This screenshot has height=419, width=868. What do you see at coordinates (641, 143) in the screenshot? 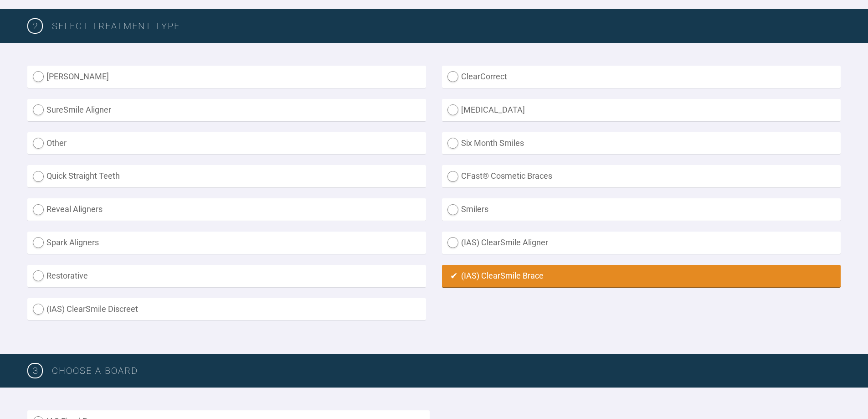
I see `label: Six Month Smiles` at bounding box center [641, 143].